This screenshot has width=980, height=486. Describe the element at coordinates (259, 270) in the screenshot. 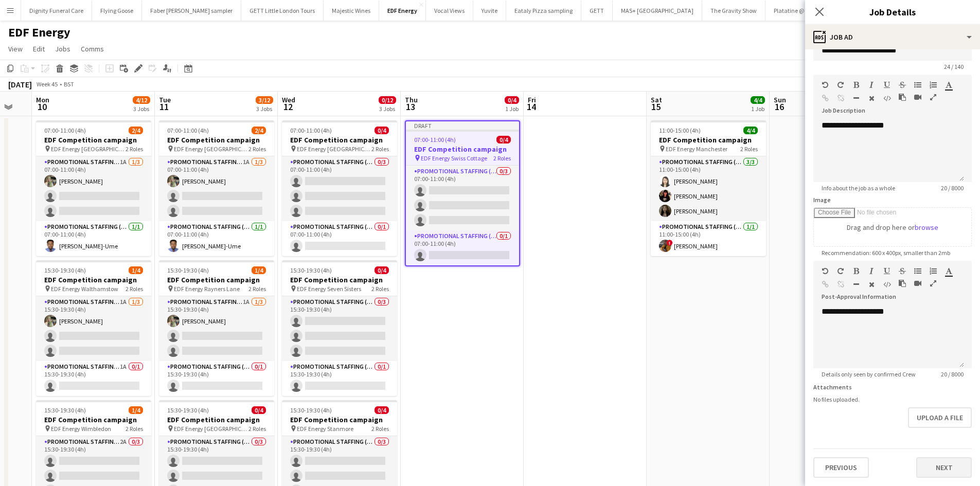

I see `span: 1/4` at that location.